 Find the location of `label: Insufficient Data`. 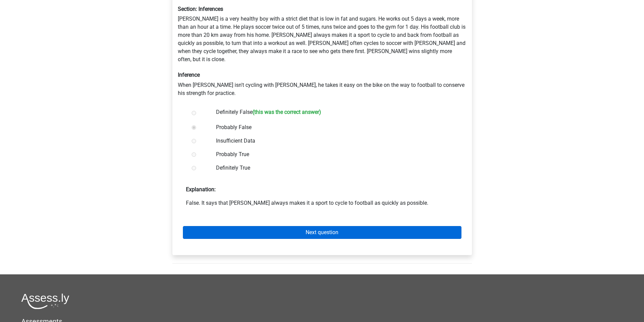

label: Insufficient Data is located at coordinates (333, 140).